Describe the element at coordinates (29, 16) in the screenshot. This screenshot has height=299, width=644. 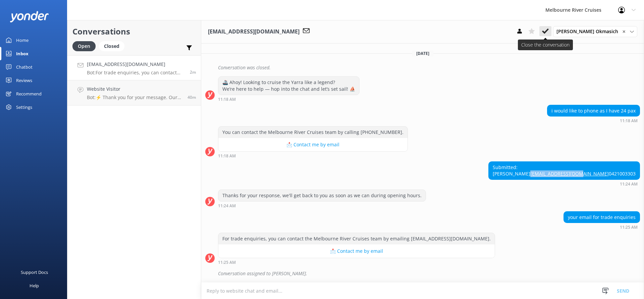
I see `img: yonder-white-logo.png` at that location.